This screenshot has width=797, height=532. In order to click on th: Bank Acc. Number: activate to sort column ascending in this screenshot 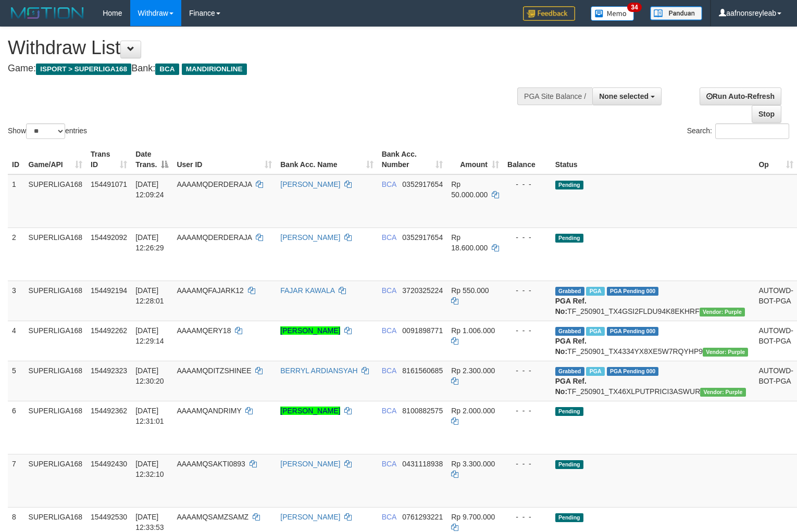, I will do `click(413, 159)`.